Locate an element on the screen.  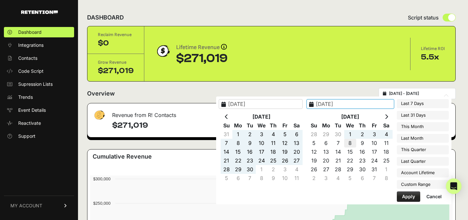
td: 20 is located at coordinates (326, 160).